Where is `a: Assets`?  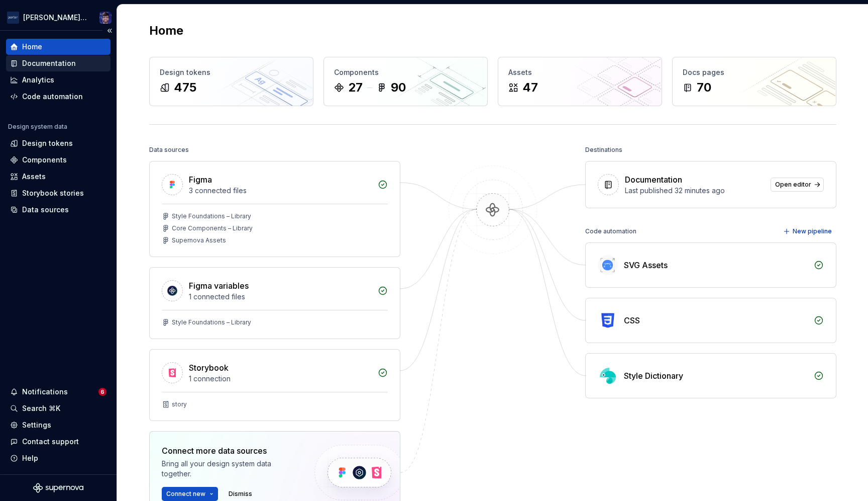 a: Assets is located at coordinates (58, 176).